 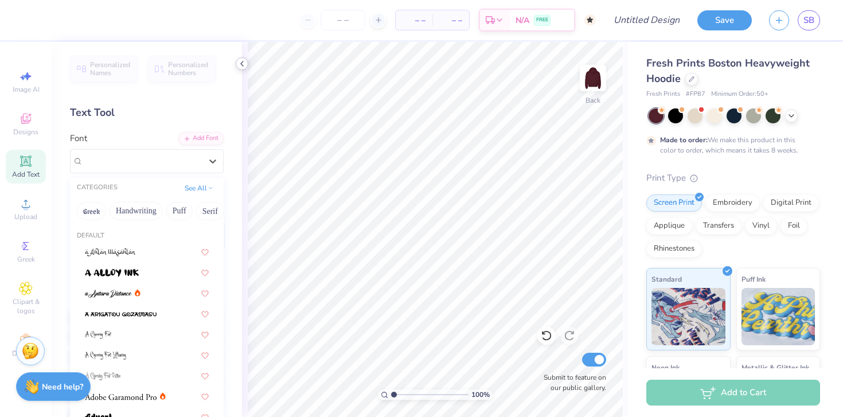 What do you see at coordinates (523, 20) in the screenshot?
I see `span: N/A` at bounding box center [523, 20].